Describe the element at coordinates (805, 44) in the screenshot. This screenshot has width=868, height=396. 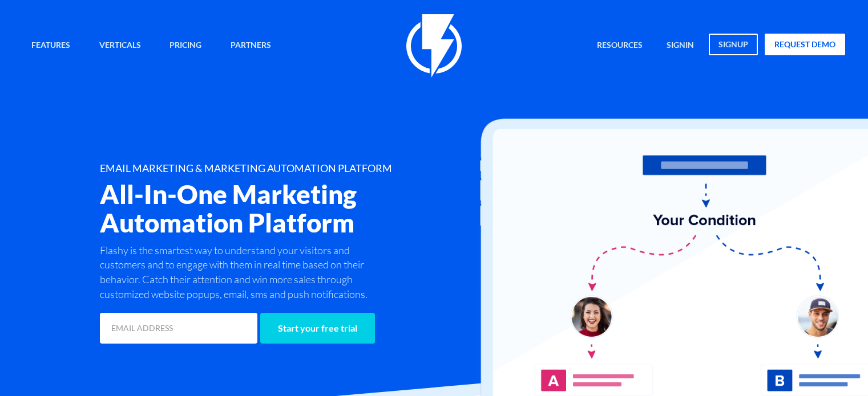
I see `a: request demo` at that location.